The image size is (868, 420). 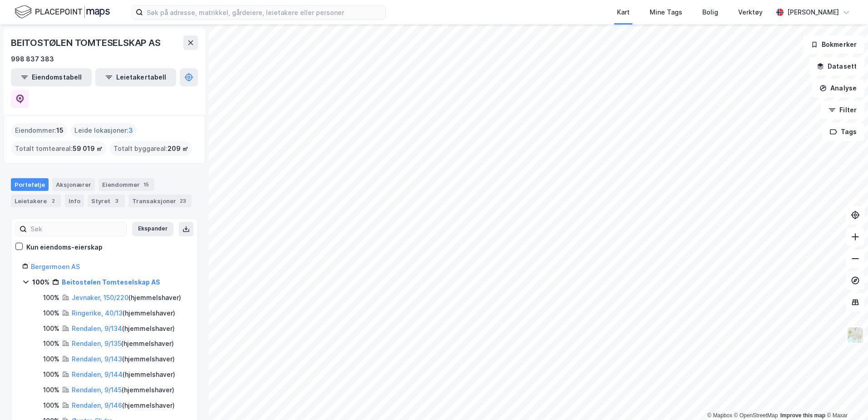 I want to click on button: Bokmerker, so click(x=834, y=45).